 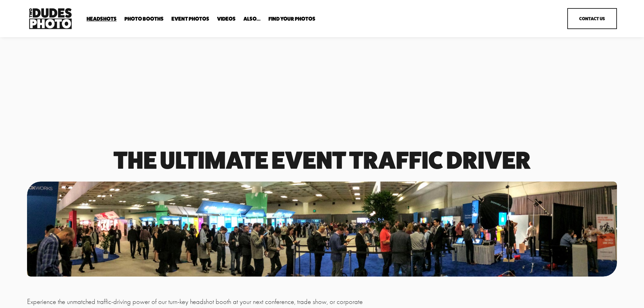 What do you see at coordinates (322, 160) in the screenshot?
I see `h1: The Ultimate event traffic driver` at bounding box center [322, 160].